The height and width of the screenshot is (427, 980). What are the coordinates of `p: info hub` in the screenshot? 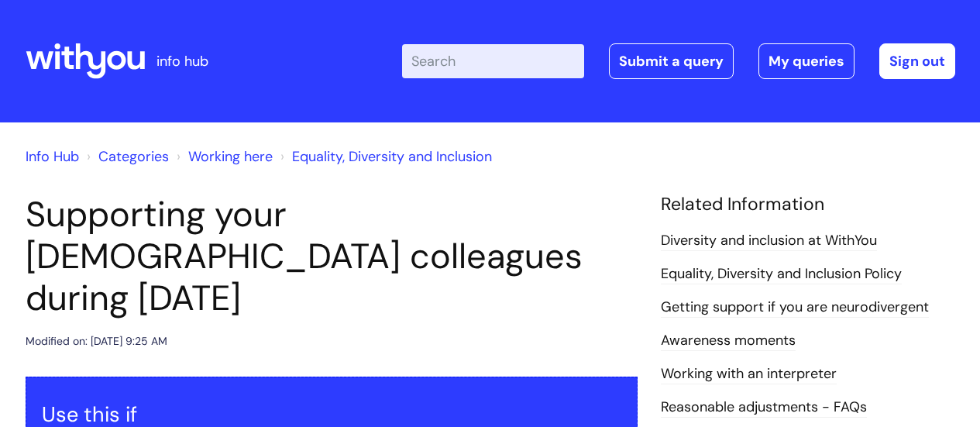 It's located at (182, 61).